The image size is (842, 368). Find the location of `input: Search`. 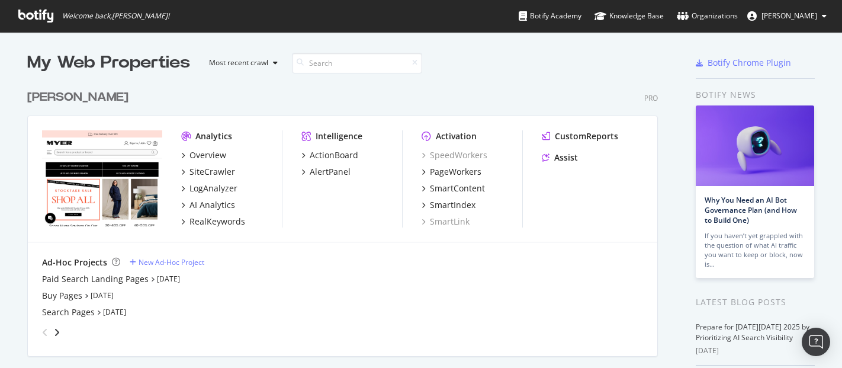

input: Search is located at coordinates (357, 63).